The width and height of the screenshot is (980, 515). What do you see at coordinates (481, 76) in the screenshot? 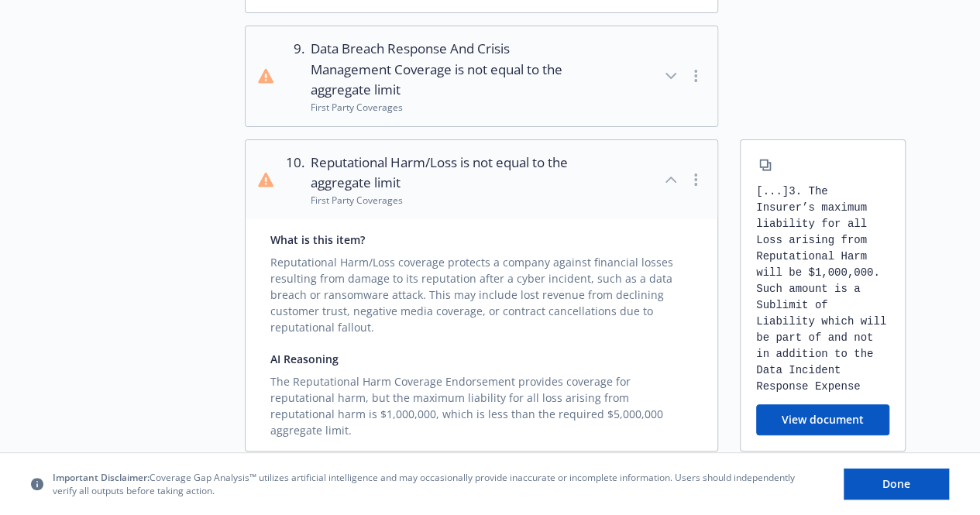
I see `button: 9.Data Breach Response And Crisis Management Coverage is not equal to the aggregate limitFirst Pa...` at bounding box center [481, 76].